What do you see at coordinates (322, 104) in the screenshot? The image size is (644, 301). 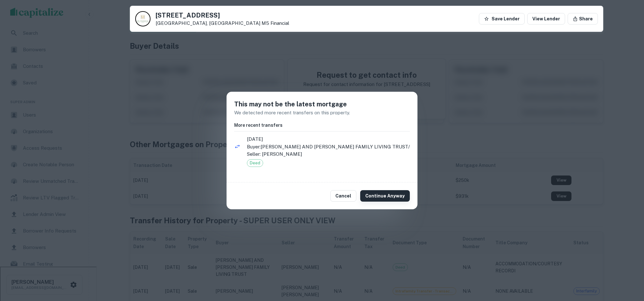 I see `h5: This may not be the latest mortgage` at bounding box center [322, 104].